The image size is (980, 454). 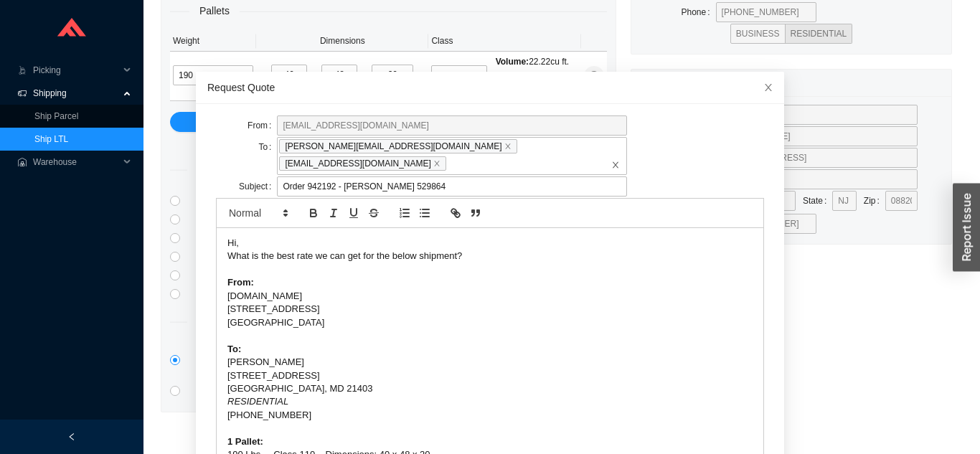 I want to click on th: Dimensions, so click(x=342, y=41).